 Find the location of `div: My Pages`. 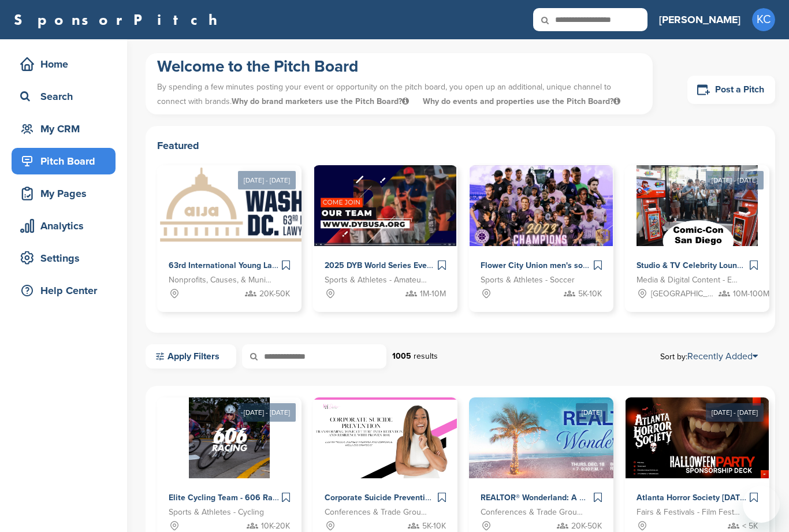

div: My Pages is located at coordinates (66, 194).